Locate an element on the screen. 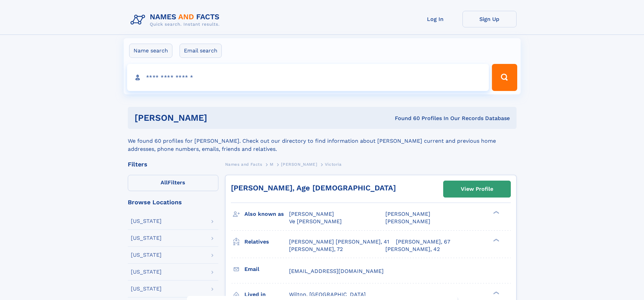  span: All is located at coordinates (164, 183).